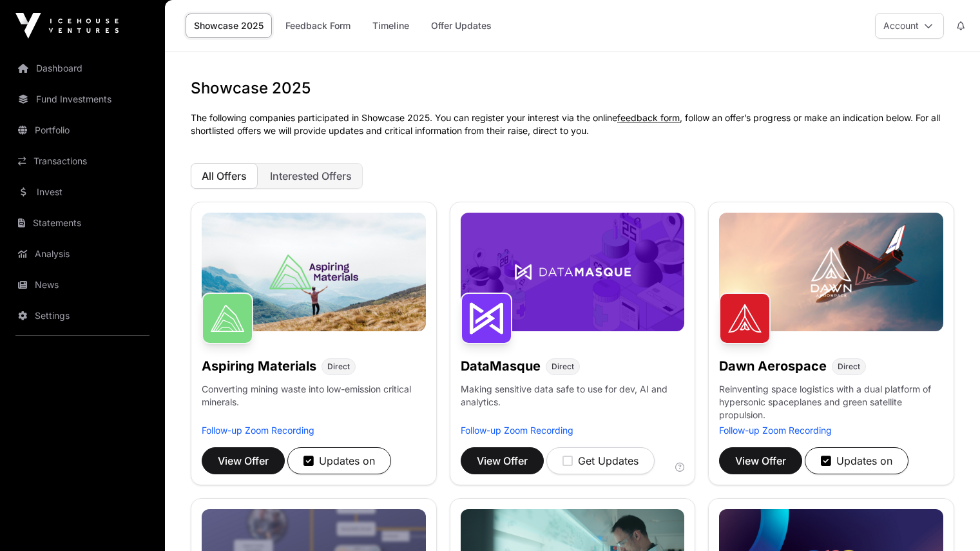 The width and height of the screenshot is (980, 551). What do you see at coordinates (573, 404) in the screenshot?
I see `p: Making sensitive data safe to use for dev, AI and analytics.` at bounding box center [573, 404].